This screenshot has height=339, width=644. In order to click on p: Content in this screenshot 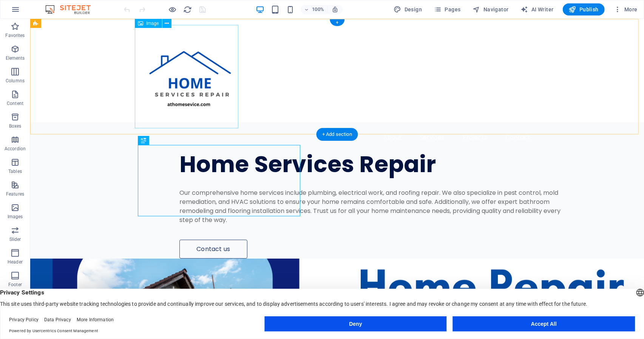, I will do `click(15, 103)`.